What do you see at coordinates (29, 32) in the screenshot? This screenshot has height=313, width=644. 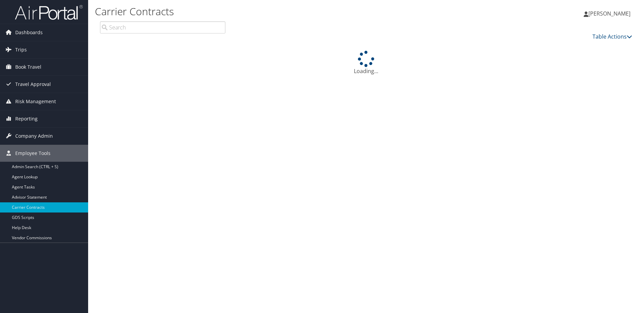 I see `span: Dashboards` at bounding box center [29, 32].